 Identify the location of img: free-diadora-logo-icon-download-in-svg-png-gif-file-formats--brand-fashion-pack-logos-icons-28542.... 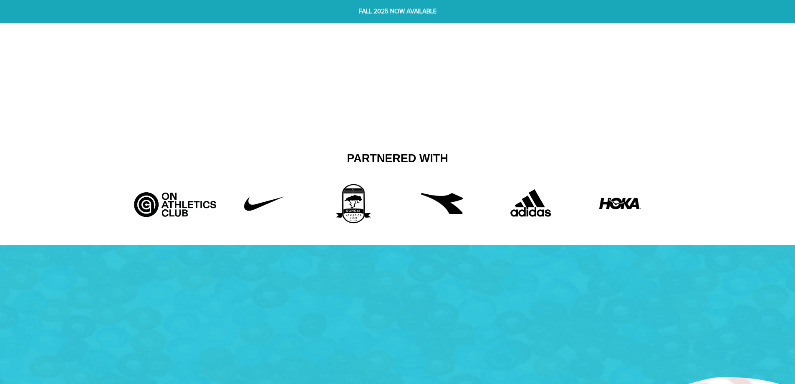
(442, 203).